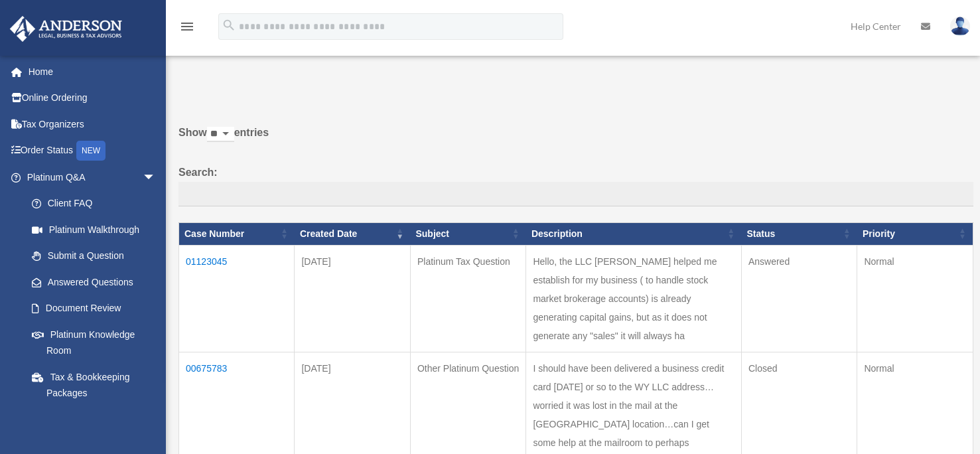 The height and width of the screenshot is (454, 980). Describe the element at coordinates (94, 342) in the screenshot. I see `a: Platinum Knowledge Room` at that location.